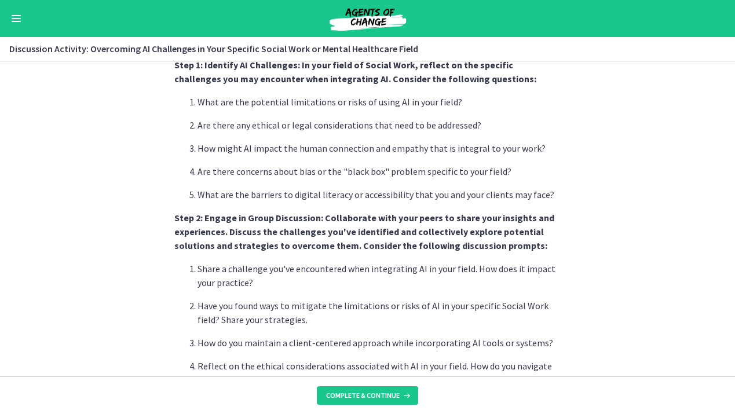 This screenshot has height=414, width=735. What do you see at coordinates (379, 276) in the screenshot?
I see `p: Share a challenge you've encountered when integrating AI in your field. How does it impact your p...` at bounding box center [379, 276].